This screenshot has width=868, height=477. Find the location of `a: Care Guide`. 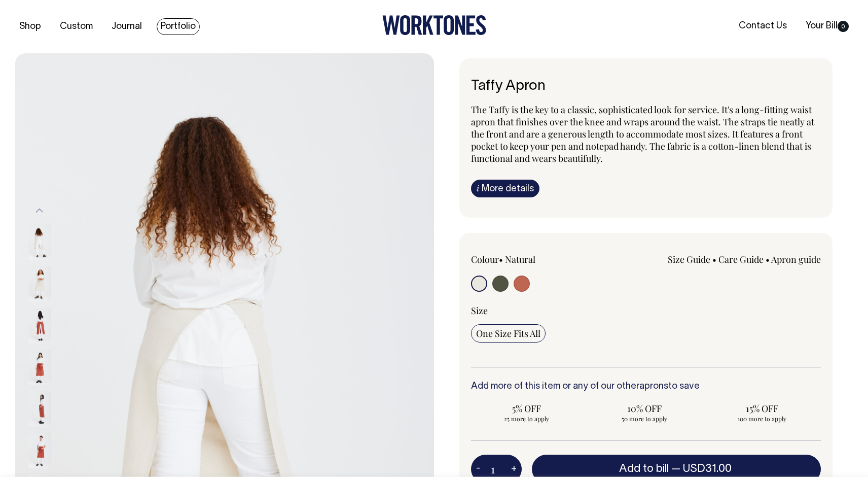

a: Care Guide is located at coordinates (741, 259).